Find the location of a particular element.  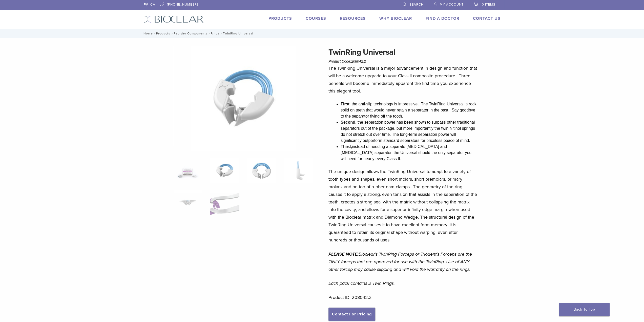

p: Product ID: 208042.2 is located at coordinates (403, 297).